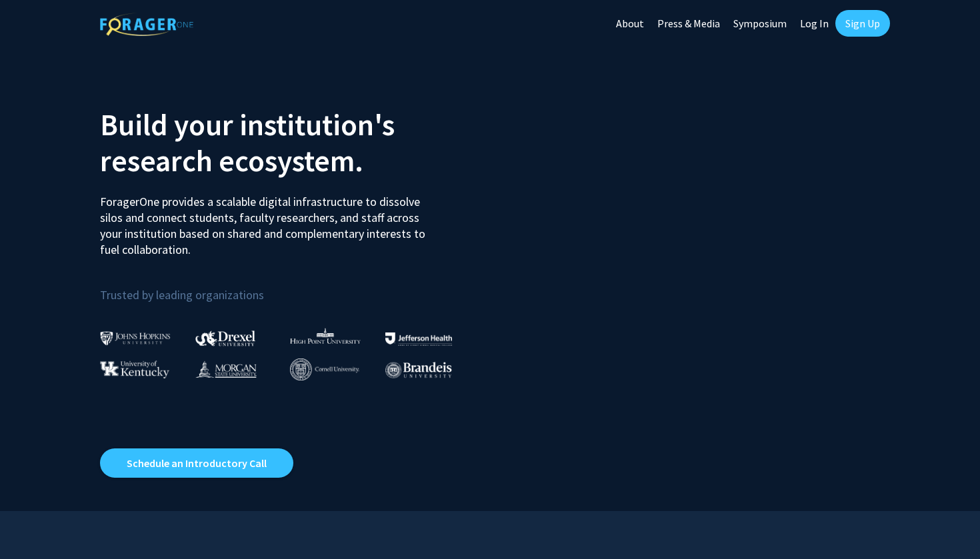 The width and height of the screenshot is (980, 559). What do you see at coordinates (226, 369) in the screenshot?
I see `img: Morgan State University` at bounding box center [226, 369].